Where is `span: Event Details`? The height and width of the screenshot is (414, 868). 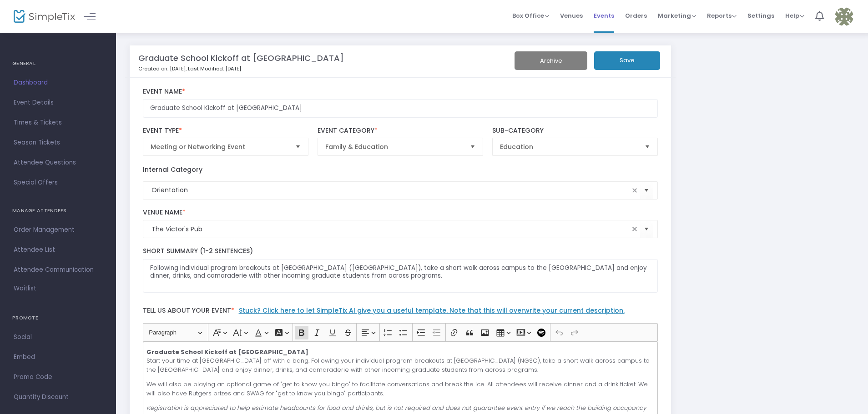
span: Event Details is located at coordinates (58, 103).